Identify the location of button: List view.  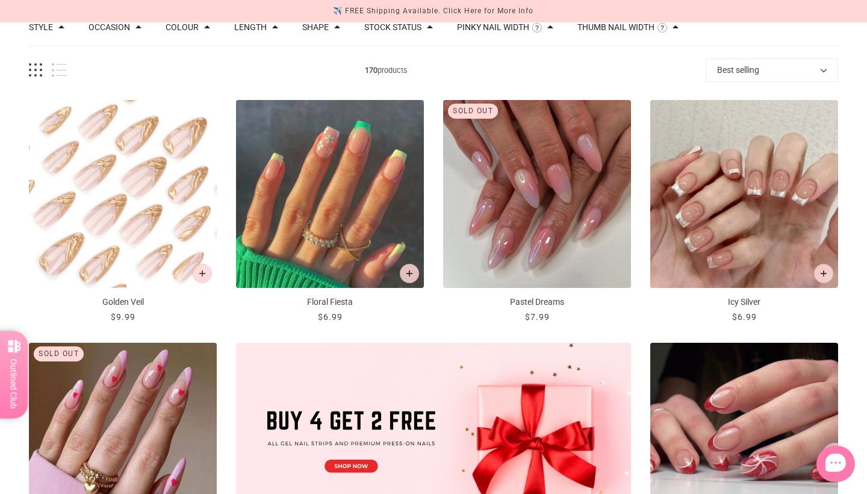
(59, 70).